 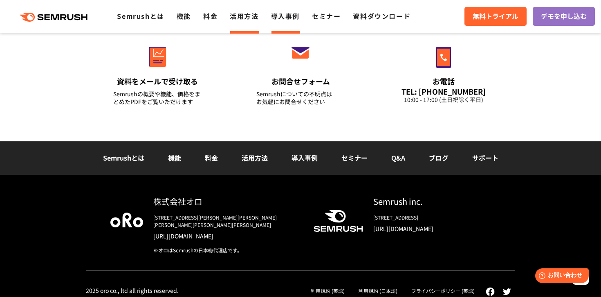 What do you see at coordinates (301, 72) in the screenshot?
I see `a: お問合せフォーム Semrushについての不明点はお気軽にお問合せください` at bounding box center [301, 72].